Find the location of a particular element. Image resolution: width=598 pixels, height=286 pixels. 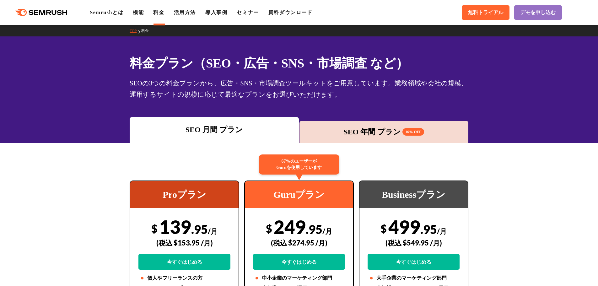

li: 大手企業のマーケティング部門 is located at coordinates (414, 278).